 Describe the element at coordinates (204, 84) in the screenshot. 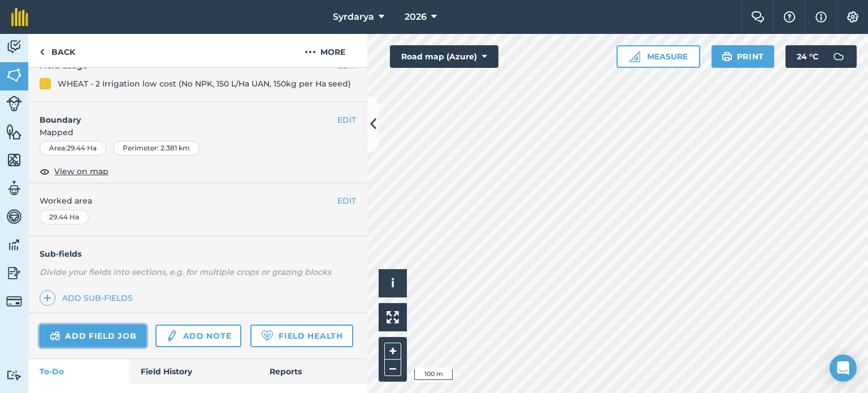

I see `div: WHEAT - 2 Irrigation low cost (No NPK, 150 L/Ha UAN, 150kg per Ha seed)` at that location.